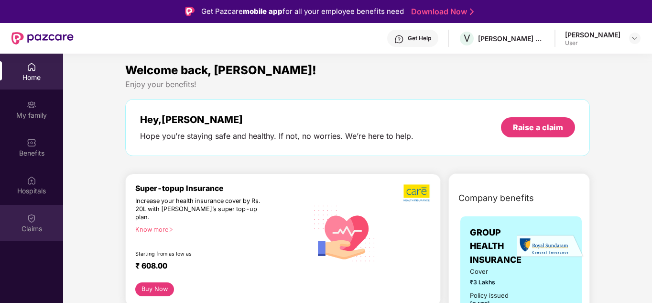 This screenshot has width=652, height=303. I want to click on img: svg+xml;base64,PHN2ZyBpZD0iQmVuZWZpdHMiIHhtbG5zPSJodHRwOi8vd3d3LnczLm9yZy8yMDAwL3N2ZyIgd2lkdGg9Ij..., so click(32, 142).